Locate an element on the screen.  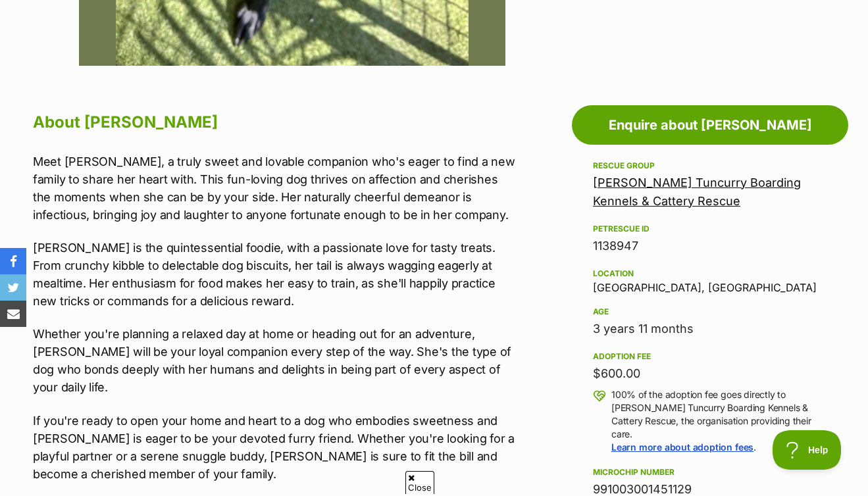
div: Age is located at coordinates (710, 312).